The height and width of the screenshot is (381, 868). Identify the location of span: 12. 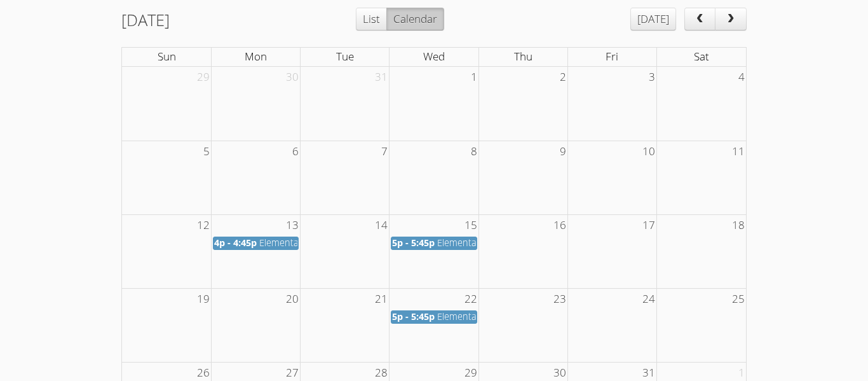
(203, 225).